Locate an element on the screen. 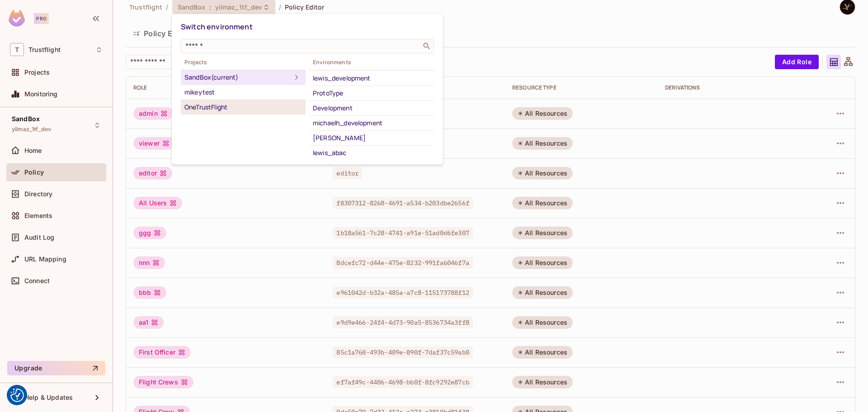 This screenshot has width=868, height=412. span: Switch environment is located at coordinates (216, 26).